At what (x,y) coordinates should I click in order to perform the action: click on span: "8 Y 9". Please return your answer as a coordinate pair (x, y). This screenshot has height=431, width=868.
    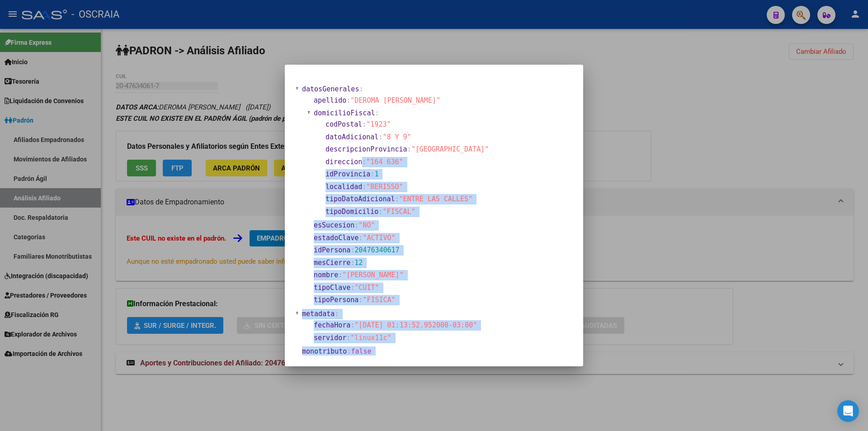
    Looking at the image, I should click on (397, 138).